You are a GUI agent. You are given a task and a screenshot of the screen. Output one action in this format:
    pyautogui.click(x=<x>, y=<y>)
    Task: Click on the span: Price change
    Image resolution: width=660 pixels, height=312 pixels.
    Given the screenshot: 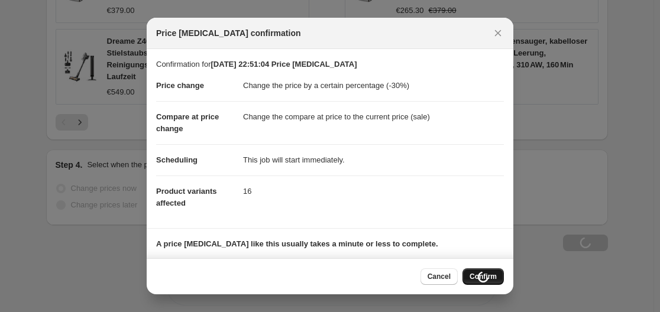 What is the action you would take?
    pyautogui.click(x=180, y=85)
    